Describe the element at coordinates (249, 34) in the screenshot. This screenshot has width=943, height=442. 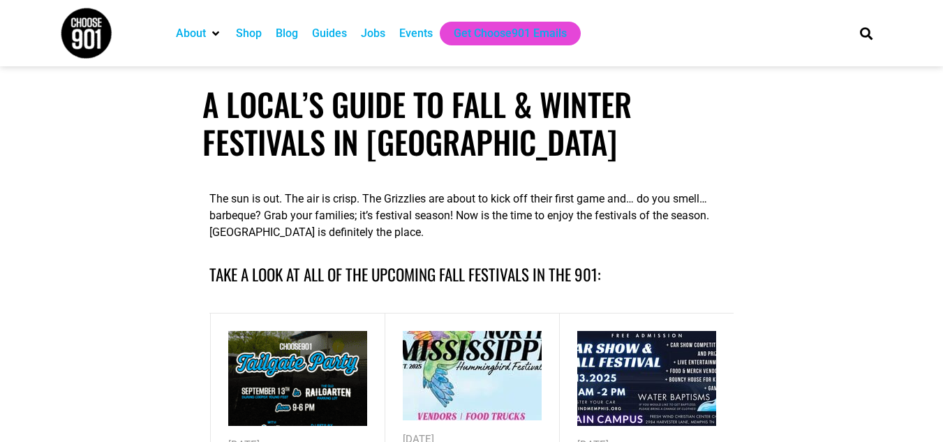
I see `a: Shop` at that location.